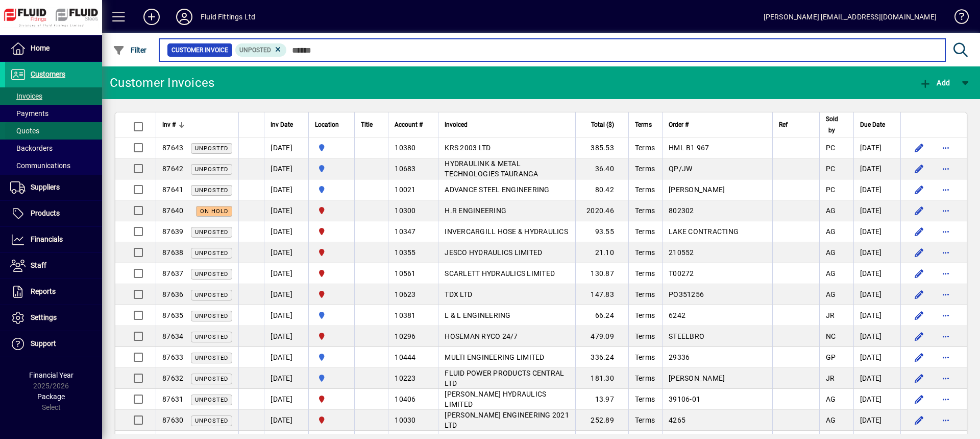 This screenshot has width=980, height=439. I want to click on div: Title, so click(371, 125).